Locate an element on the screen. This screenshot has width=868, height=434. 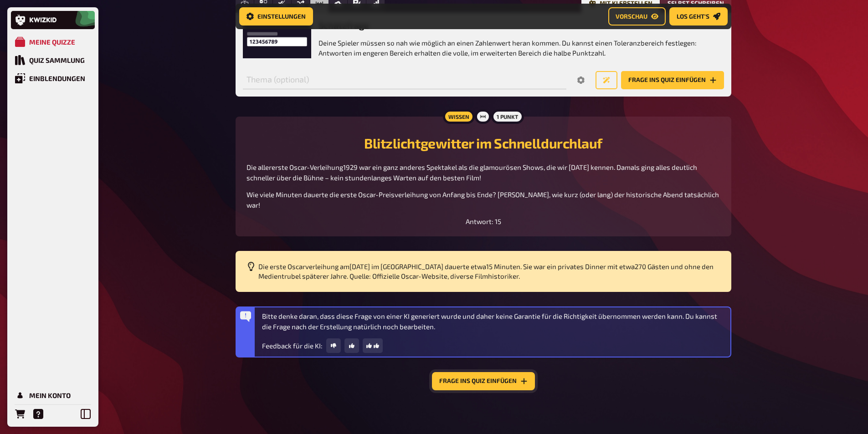
div: Antwort : is located at coordinates (484, 221).